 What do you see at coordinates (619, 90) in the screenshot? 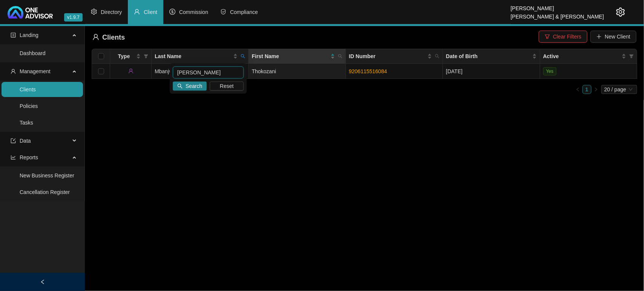
I see `div: Page Size` at bounding box center [619, 90].